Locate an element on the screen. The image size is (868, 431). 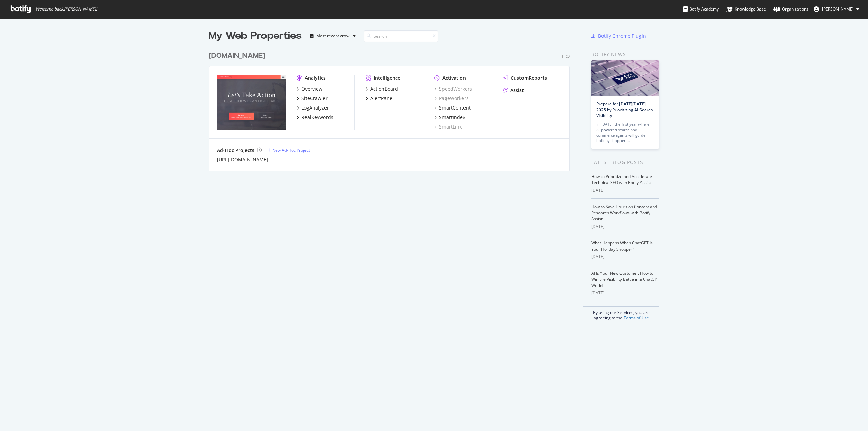
a: Assist is located at coordinates (513, 90).